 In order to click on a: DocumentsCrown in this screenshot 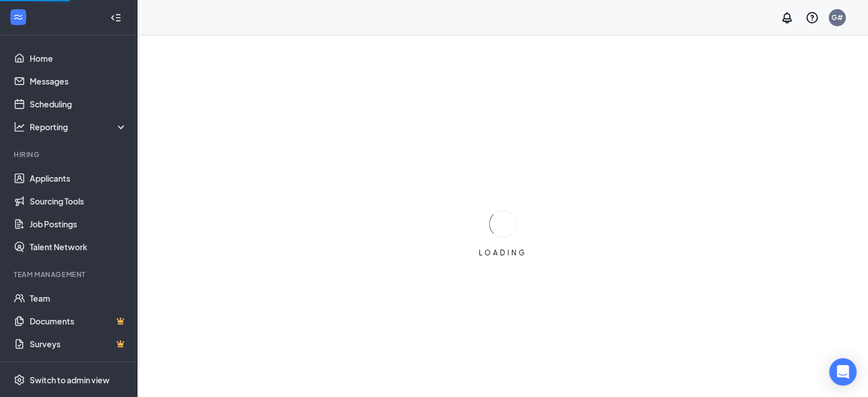, I will do `click(78, 321)`.